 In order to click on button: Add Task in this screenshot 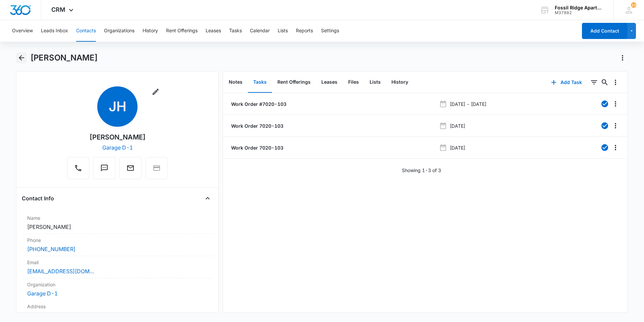, I will do `click(566, 82)`.